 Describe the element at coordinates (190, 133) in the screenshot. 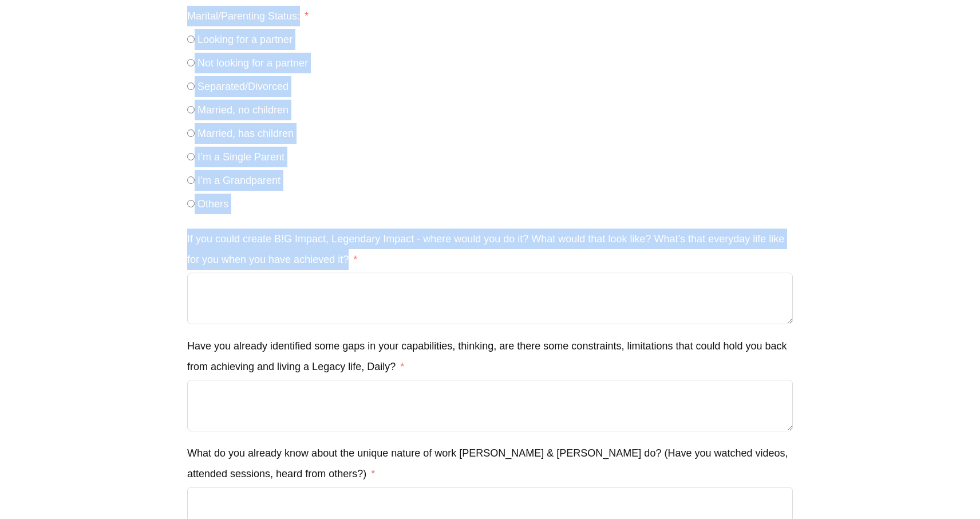

I see `input: Married, has children` at that location.